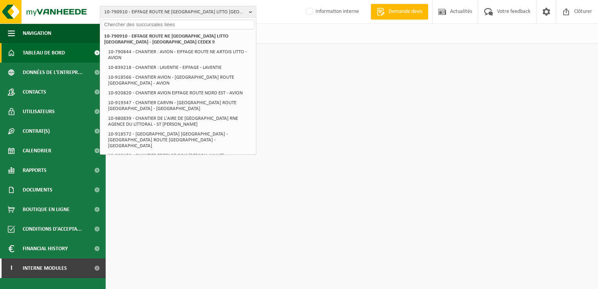 This screenshot has width=598, height=289. What do you see at coordinates (180, 67) in the screenshot?
I see `li: 10-839218 - CHANTIER : LAVENTIE - EIFFAGE - LAVENTIE` at bounding box center [180, 67].